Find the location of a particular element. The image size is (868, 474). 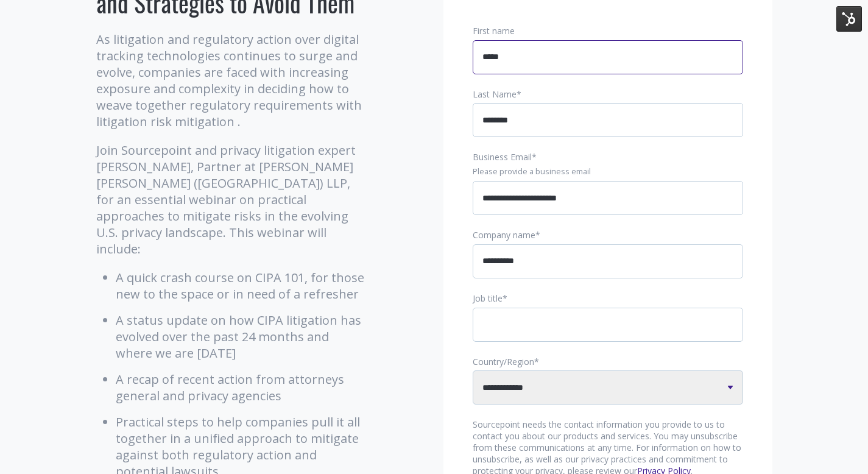

legend: Please provide a business email is located at coordinates (608, 172).